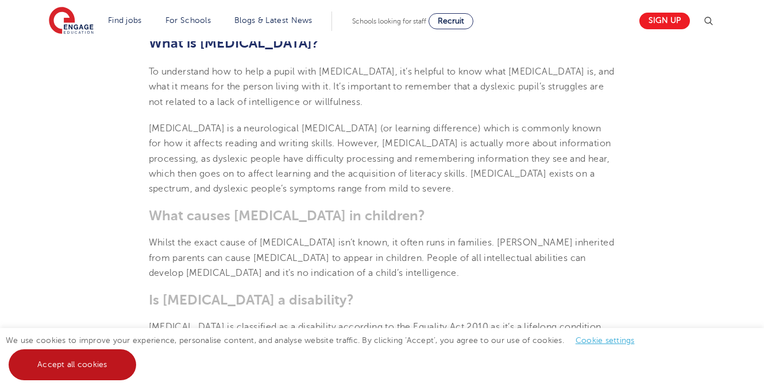 This screenshot has width=764, height=390. I want to click on a: Find jobs, so click(125, 20).